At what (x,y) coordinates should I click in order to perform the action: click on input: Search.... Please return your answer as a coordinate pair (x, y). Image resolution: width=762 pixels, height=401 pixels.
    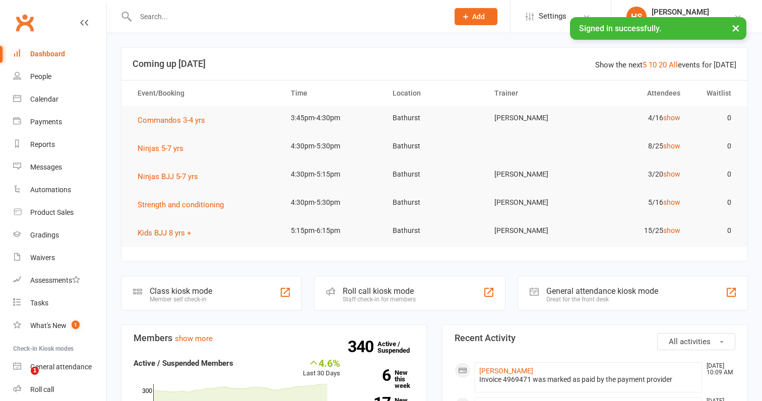
    Looking at the image, I should click on (287, 17).